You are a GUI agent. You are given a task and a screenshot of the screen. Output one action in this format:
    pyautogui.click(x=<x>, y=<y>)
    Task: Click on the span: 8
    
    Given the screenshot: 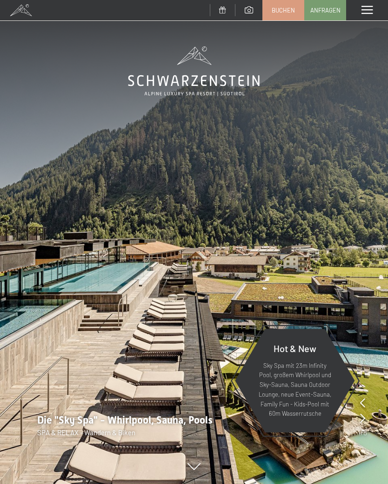 What is the action you would take?
    pyautogui.click(x=365, y=433)
    